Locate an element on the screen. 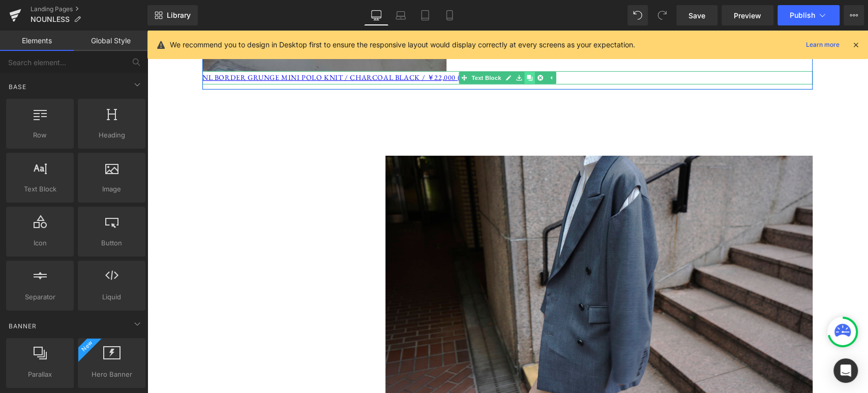  a: Laptop is located at coordinates (401, 15).